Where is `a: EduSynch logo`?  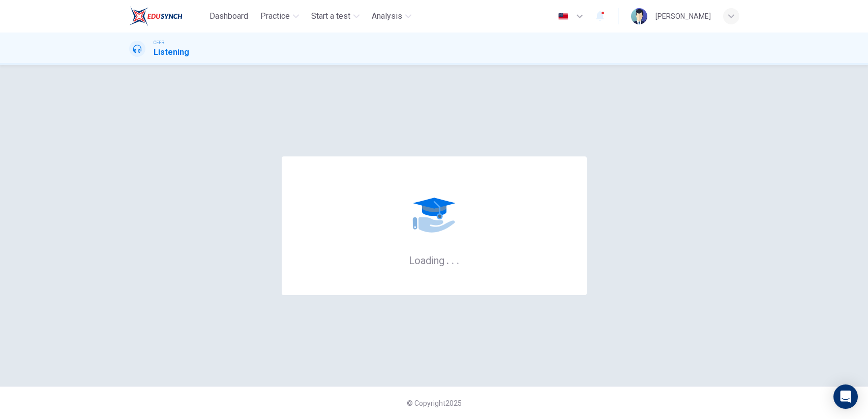
a: EduSynch logo is located at coordinates (167, 16).